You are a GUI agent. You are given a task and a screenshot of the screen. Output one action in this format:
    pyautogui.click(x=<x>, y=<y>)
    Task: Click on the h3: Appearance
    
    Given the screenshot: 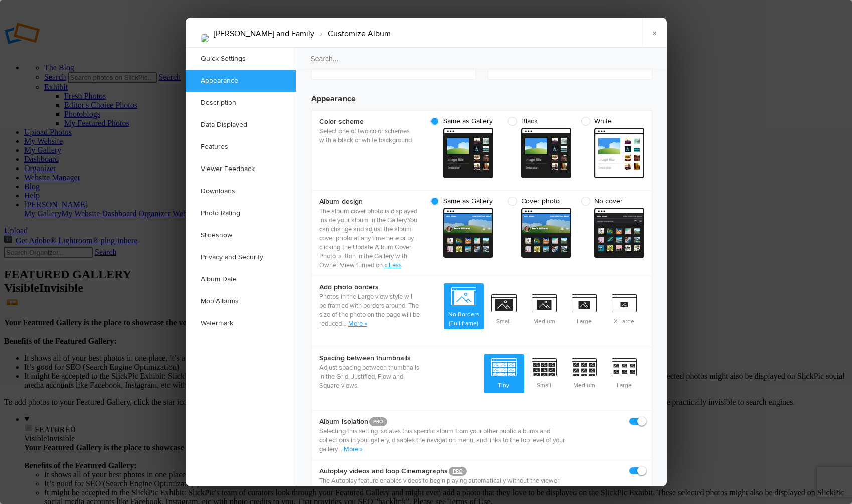 What is the action you would take?
    pyautogui.click(x=482, y=95)
    